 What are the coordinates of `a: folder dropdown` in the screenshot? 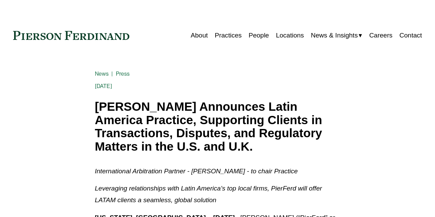 It's located at (336, 35).